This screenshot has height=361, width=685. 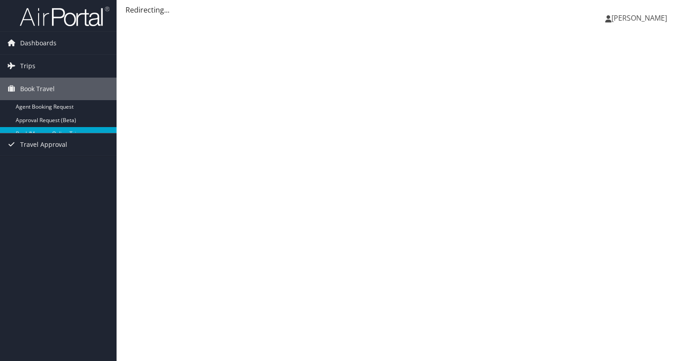 I want to click on span: Dashboards, so click(x=38, y=43).